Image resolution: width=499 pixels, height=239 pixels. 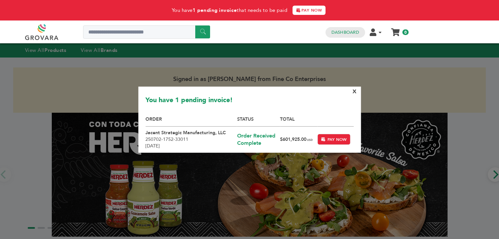 What do you see at coordinates (230, 10) in the screenshot?
I see `span: You have that needs to be paid` at bounding box center [230, 10].